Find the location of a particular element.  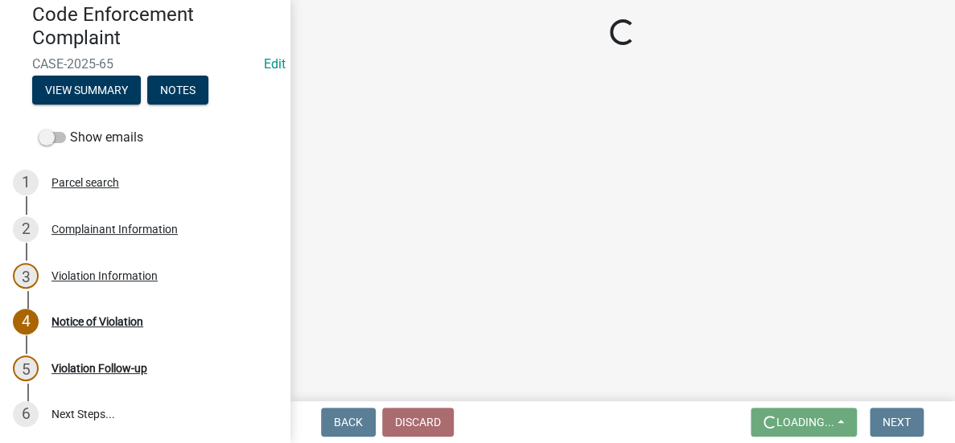

button: Notes is located at coordinates (178, 90).